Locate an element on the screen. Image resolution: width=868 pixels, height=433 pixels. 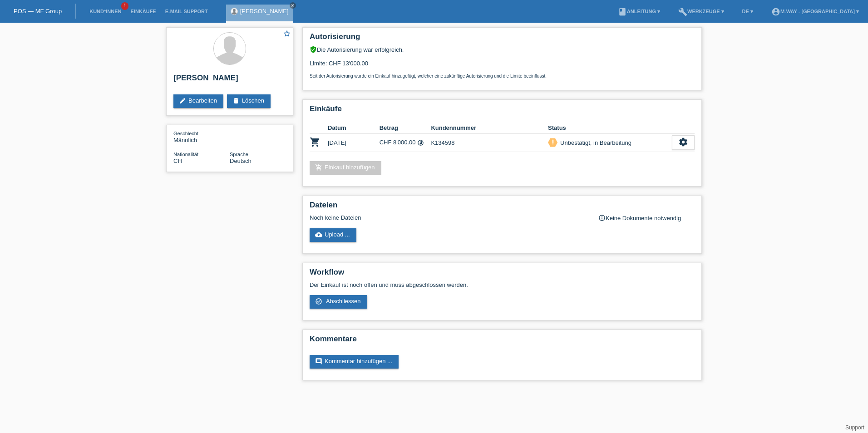
i: account_circle is located at coordinates (776, 12).